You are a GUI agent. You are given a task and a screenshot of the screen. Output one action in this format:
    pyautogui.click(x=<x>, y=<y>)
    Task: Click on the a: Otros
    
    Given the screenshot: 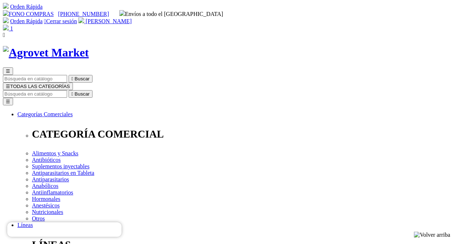 What is the action you would take?
    pyautogui.click(x=38, y=219)
    